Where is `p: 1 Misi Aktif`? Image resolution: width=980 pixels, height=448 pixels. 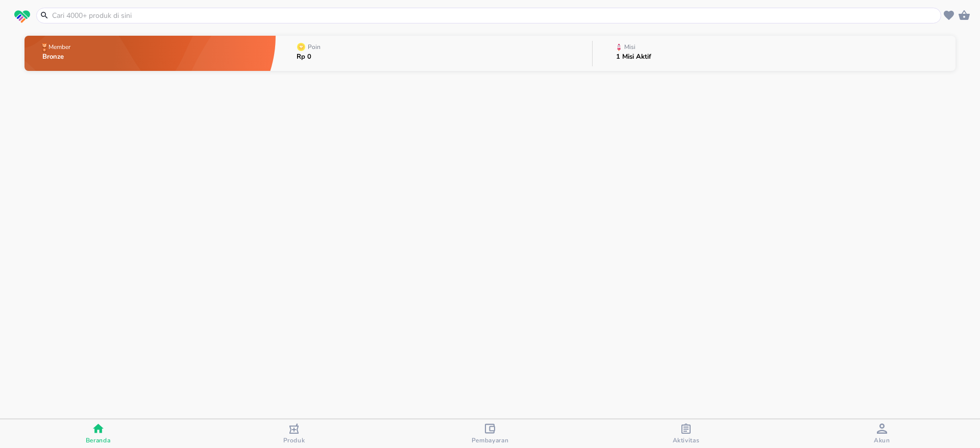 p: 1 Misi Aktif is located at coordinates (633, 57).